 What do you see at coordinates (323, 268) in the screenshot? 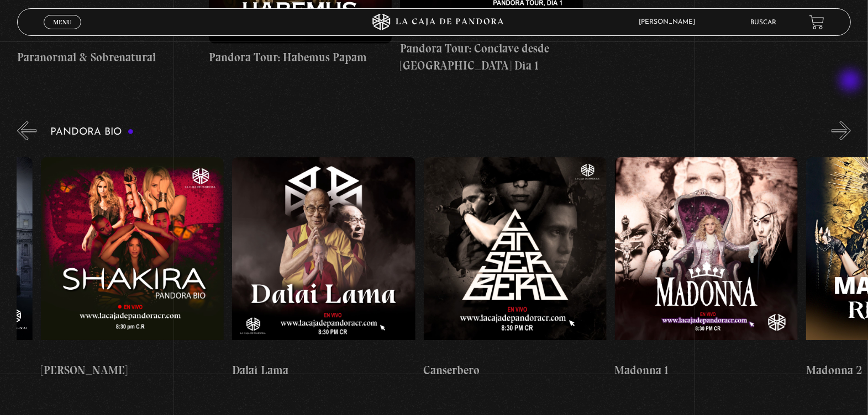
I see `a: Dalai Lama` at bounding box center [323, 268].